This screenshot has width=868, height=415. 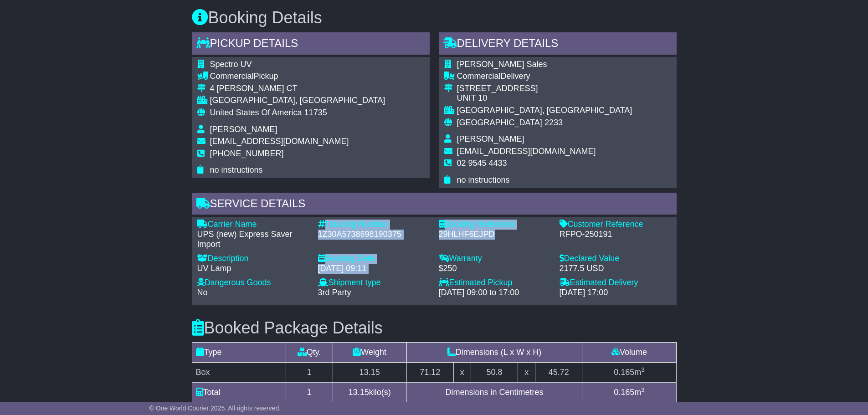 I want to click on td: Total, so click(x=239, y=393).